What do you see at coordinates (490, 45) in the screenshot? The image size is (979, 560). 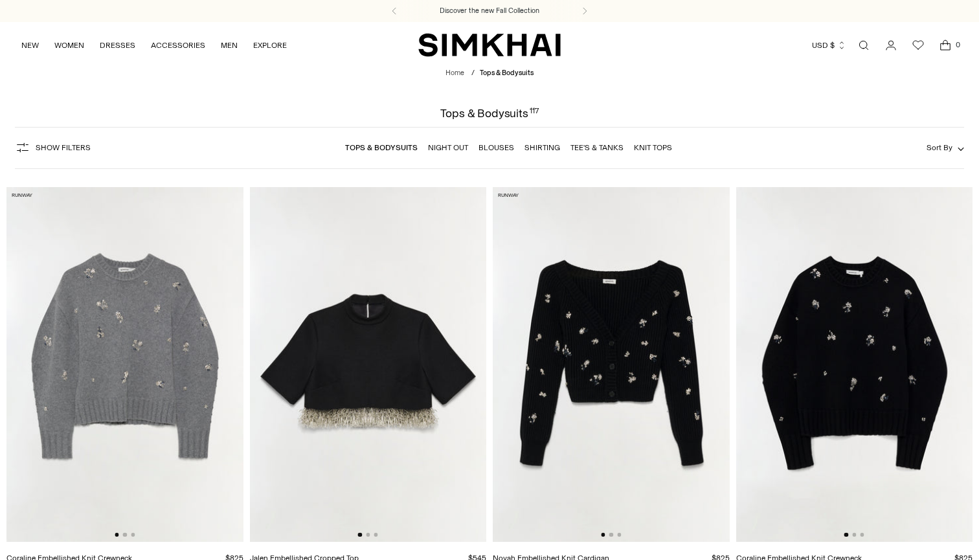 I see `a: SIMKHAI` at bounding box center [490, 45].